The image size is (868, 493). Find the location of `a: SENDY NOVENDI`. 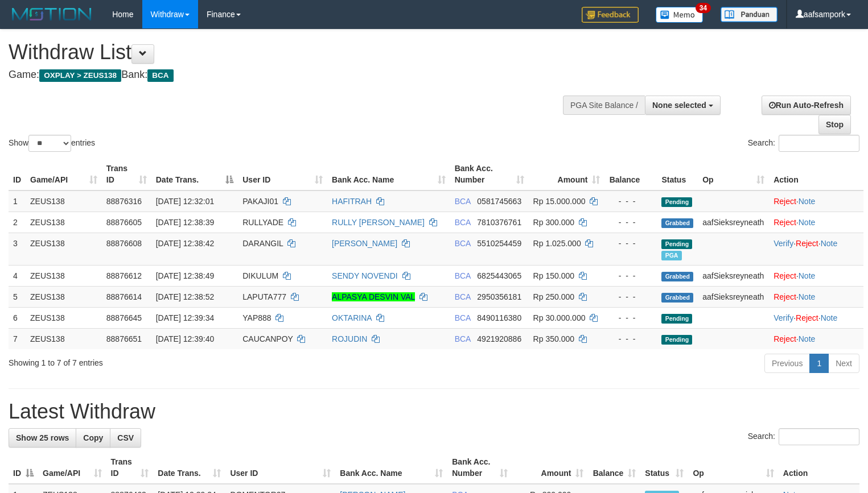

a: SENDY NOVENDI is located at coordinates (365, 277).